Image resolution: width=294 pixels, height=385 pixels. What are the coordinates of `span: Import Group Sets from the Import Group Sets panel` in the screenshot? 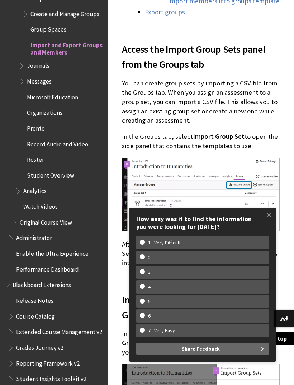 It's located at (201, 307).